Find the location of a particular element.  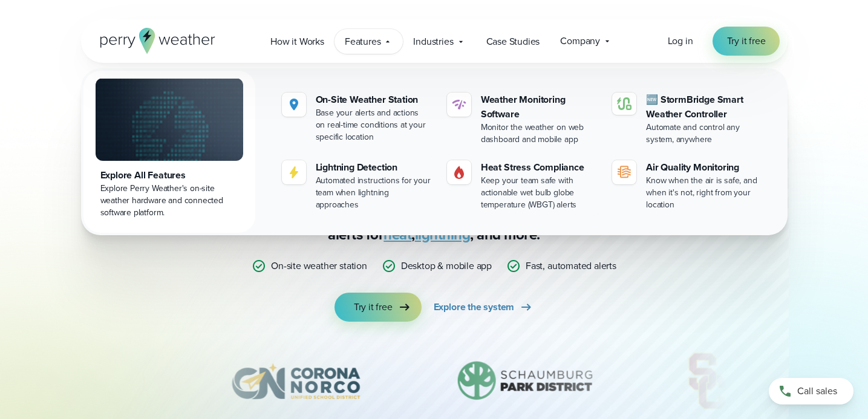

p: Fast, automated alerts is located at coordinates (571, 266).